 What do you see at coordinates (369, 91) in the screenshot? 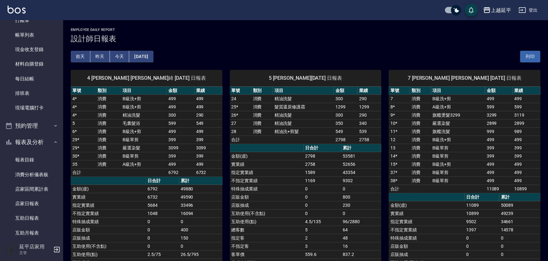
I see `th: 業績` at bounding box center [369, 91].